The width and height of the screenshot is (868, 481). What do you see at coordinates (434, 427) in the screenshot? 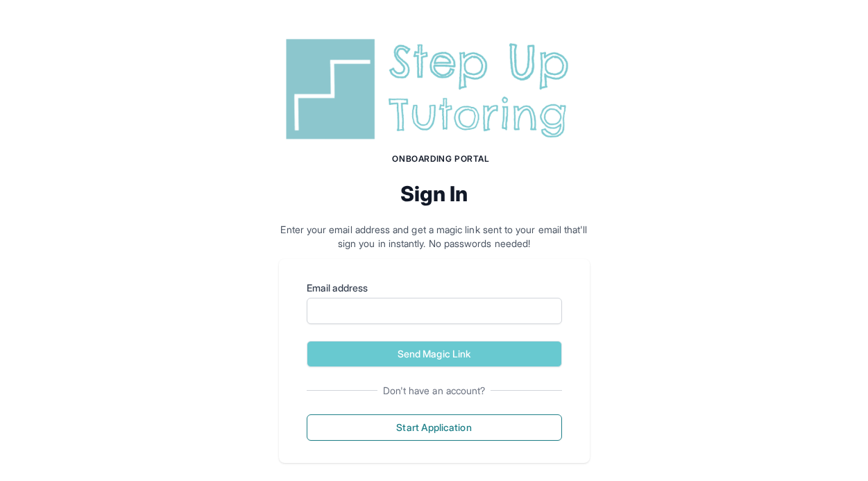
I see `button: Start Application` at bounding box center [434, 427].